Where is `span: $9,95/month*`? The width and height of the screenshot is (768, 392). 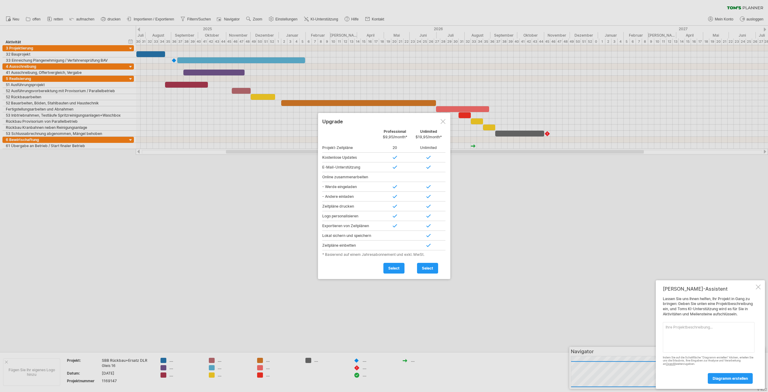 span: $9,95/month* is located at coordinates (395, 137).